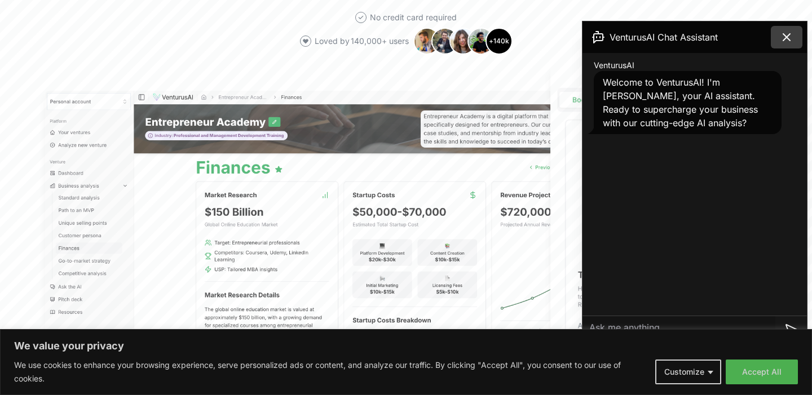 Image resolution: width=812 pixels, height=395 pixels. What do you see at coordinates (445, 41) in the screenshot?
I see `img: Avatar 2` at bounding box center [445, 41].